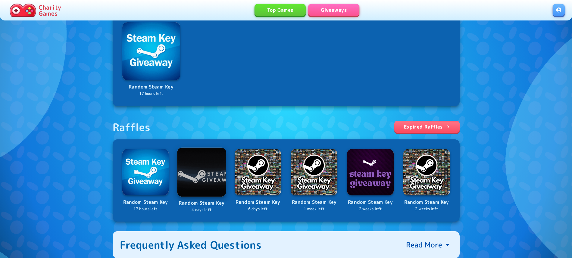 The height and width of the screenshot is (258, 572). I want to click on div: Raffles, so click(132, 127).